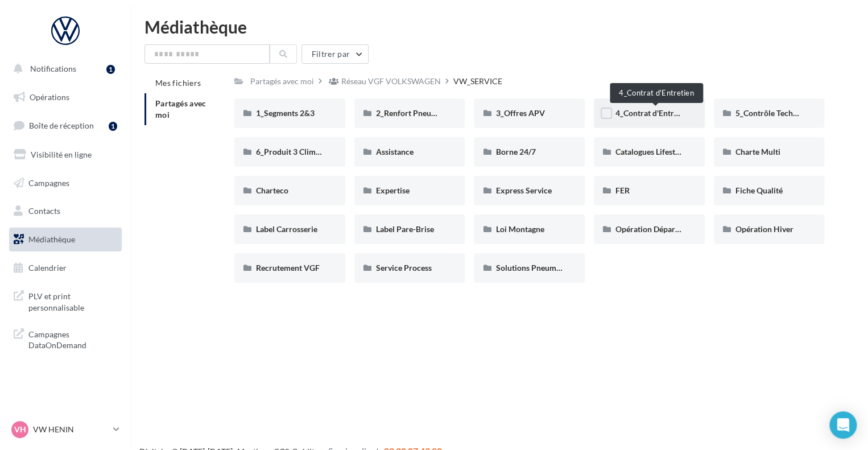  What do you see at coordinates (669, 228) in the screenshot?
I see `span: Opération Départ en Vacances` at bounding box center [669, 228].